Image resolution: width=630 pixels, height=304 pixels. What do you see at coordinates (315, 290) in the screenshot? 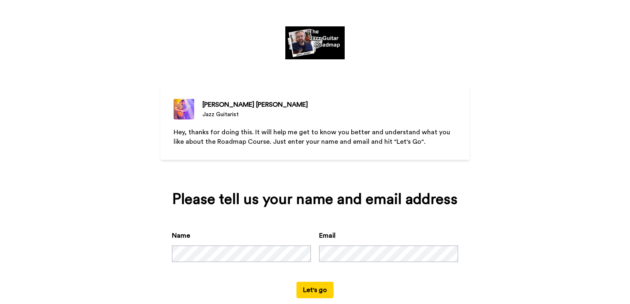
I see `button: Let's go` at bounding box center [315, 290].